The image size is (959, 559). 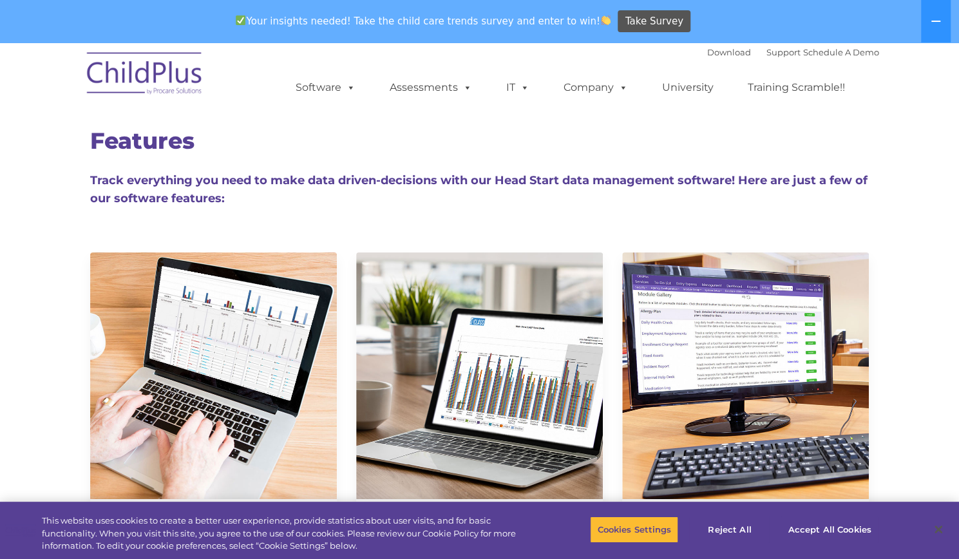 I want to click on a: Assessments, so click(x=431, y=88).